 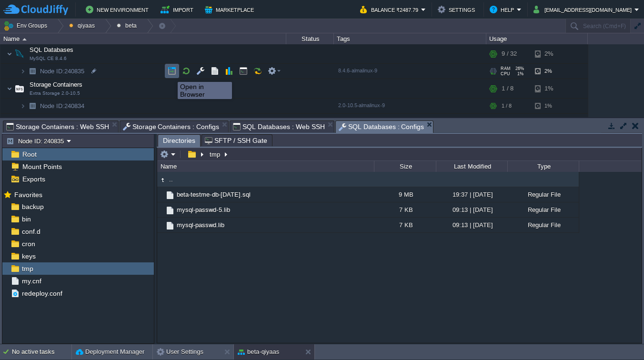 I want to click on div: Last Modified, so click(x=473, y=166).